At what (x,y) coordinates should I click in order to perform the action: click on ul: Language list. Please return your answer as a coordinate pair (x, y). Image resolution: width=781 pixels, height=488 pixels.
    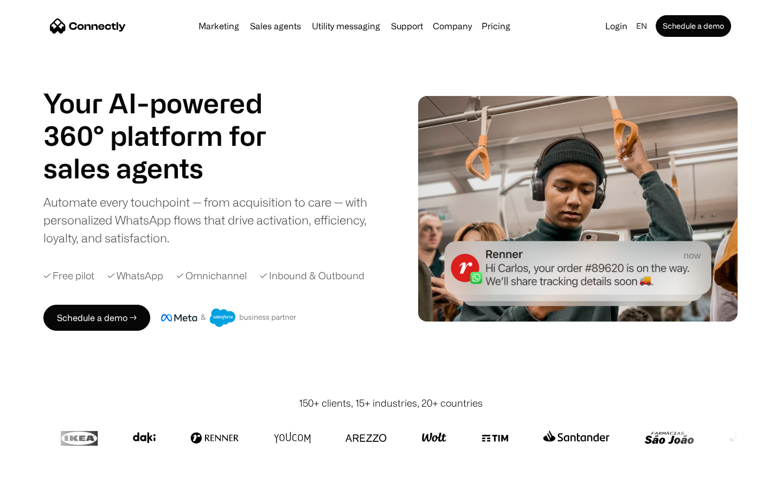
    Looking at the image, I should click on (43, 476).